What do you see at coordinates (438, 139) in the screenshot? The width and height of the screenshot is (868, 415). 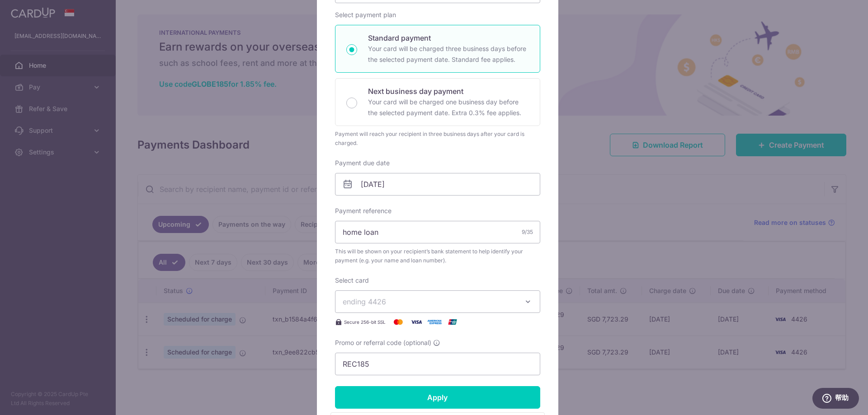 I see `div: Payment will reach your recipient in three business days after your card is charged.` at bounding box center [438, 139].